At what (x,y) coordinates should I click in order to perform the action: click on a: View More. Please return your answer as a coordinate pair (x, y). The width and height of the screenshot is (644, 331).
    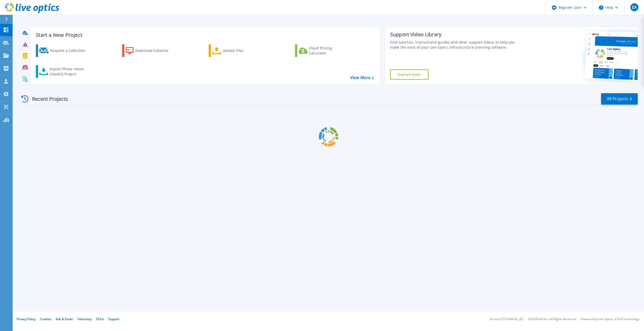
    Looking at the image, I should click on (362, 78).